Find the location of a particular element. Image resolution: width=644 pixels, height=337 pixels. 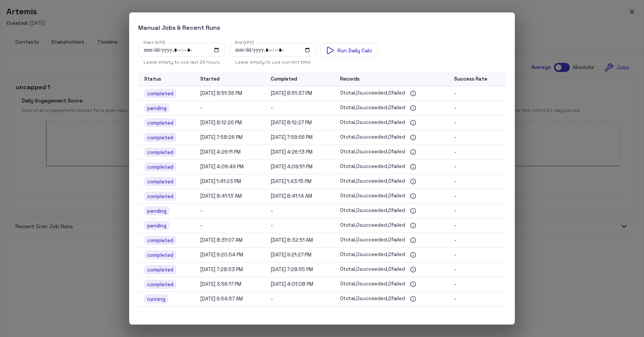

th: Status is located at coordinates (166, 79).